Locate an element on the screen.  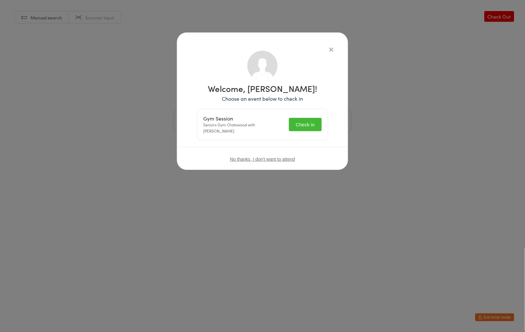
img: no_photo.png is located at coordinates (262, 66).